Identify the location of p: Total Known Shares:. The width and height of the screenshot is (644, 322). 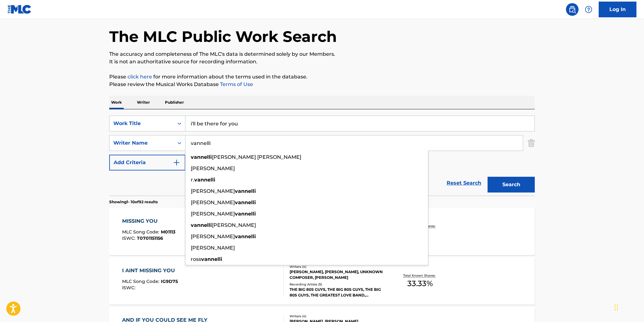
(419, 275).